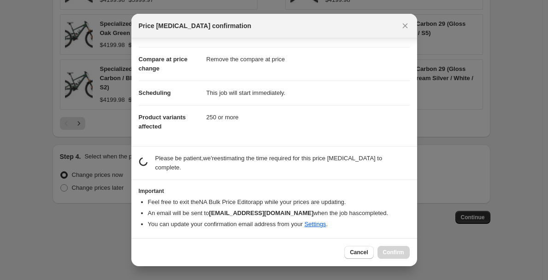  I want to click on span: Compare at price change, so click(163, 64).